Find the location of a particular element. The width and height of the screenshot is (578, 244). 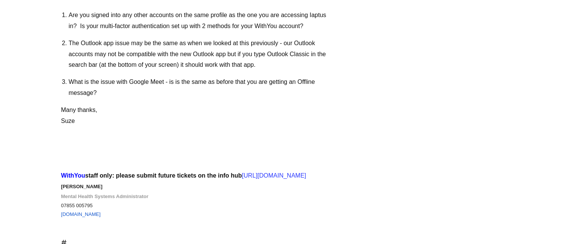

div: Many thanks, is located at coordinates (198, 110).